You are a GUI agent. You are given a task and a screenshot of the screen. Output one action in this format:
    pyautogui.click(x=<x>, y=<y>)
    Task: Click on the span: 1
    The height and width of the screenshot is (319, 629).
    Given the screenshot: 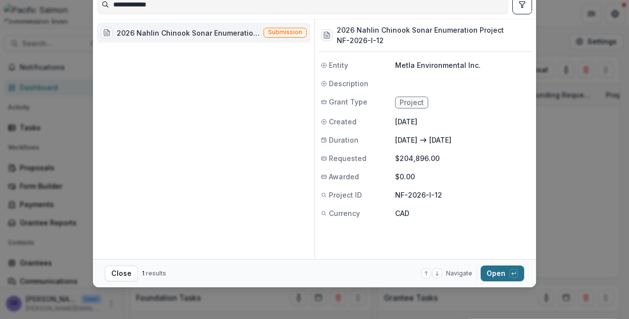 What is the action you would take?
    pyautogui.click(x=143, y=273)
    